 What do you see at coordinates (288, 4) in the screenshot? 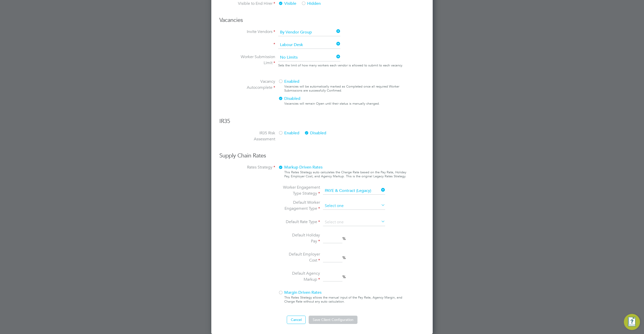
I see `span: Visible` at bounding box center [288, 4].